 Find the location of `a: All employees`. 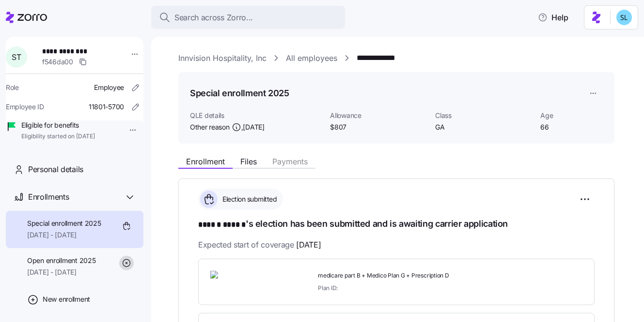

a: All employees is located at coordinates (312, 58).